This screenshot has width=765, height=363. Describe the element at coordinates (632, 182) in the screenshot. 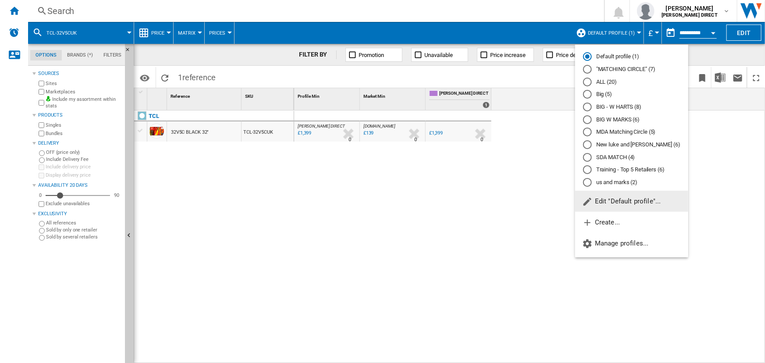

I see `md-radio-button: us and marks (2)` at that location.